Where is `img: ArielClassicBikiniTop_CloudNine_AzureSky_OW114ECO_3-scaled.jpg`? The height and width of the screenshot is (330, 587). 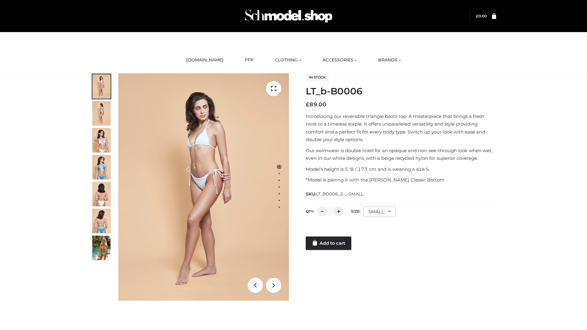
img: ArielClassicBikiniTop_CloudNine_AzureSky_OW114ECO_3-scaled.jpg is located at coordinates (101, 140).